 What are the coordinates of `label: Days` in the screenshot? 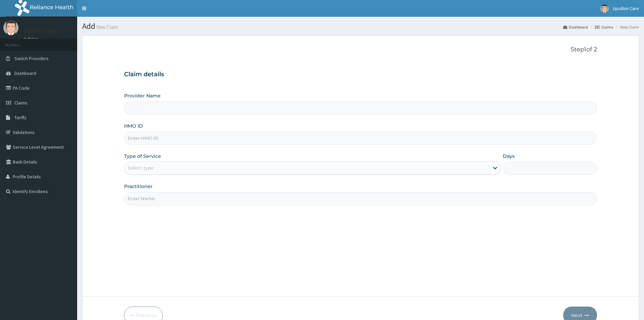 It's located at (509, 156).